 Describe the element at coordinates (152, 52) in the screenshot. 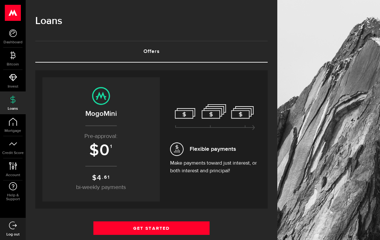

I see `ul: Tabs Navigation` at that location.